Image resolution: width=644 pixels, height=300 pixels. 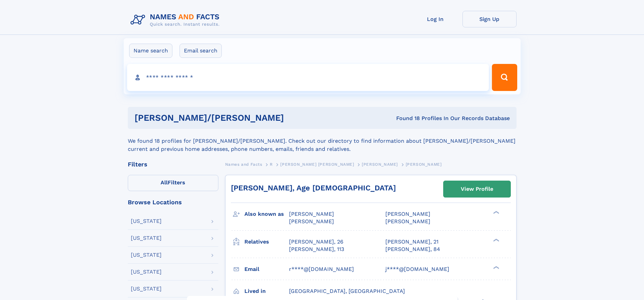 I want to click on button: Search Button, so click(x=504, y=78).